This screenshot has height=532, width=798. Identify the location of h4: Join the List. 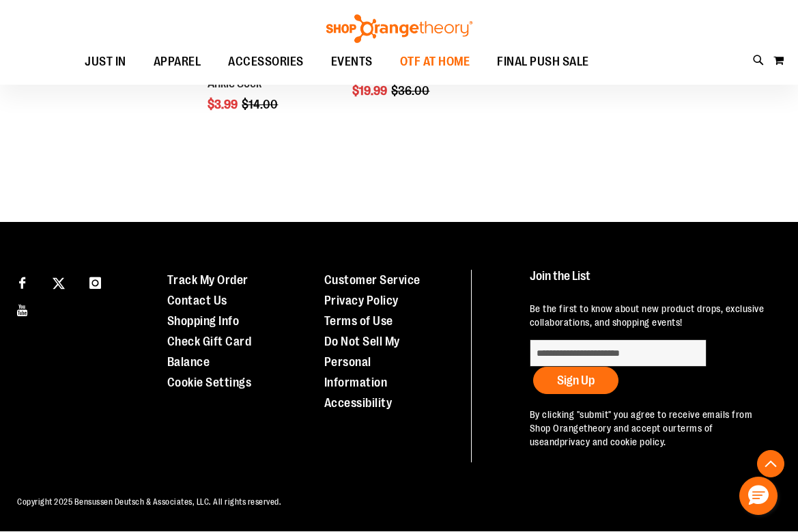
(652, 282).